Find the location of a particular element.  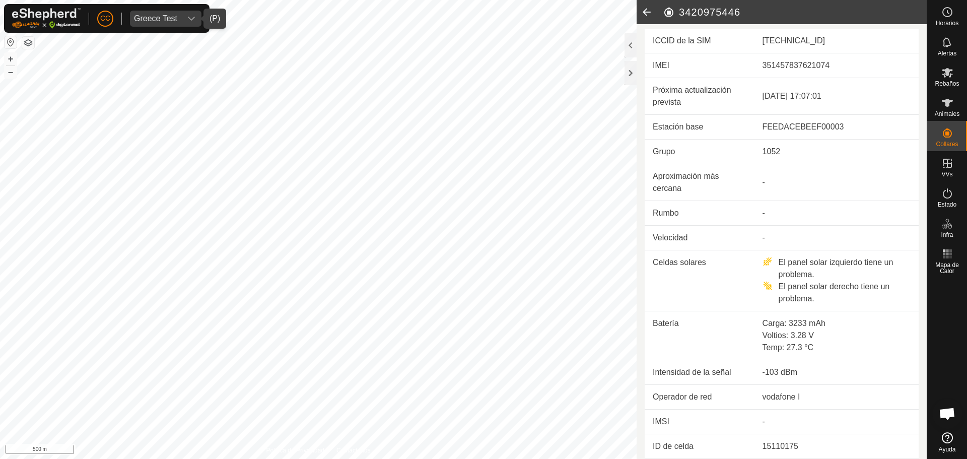

div: dropdown trigger is located at coordinates (191, 19).